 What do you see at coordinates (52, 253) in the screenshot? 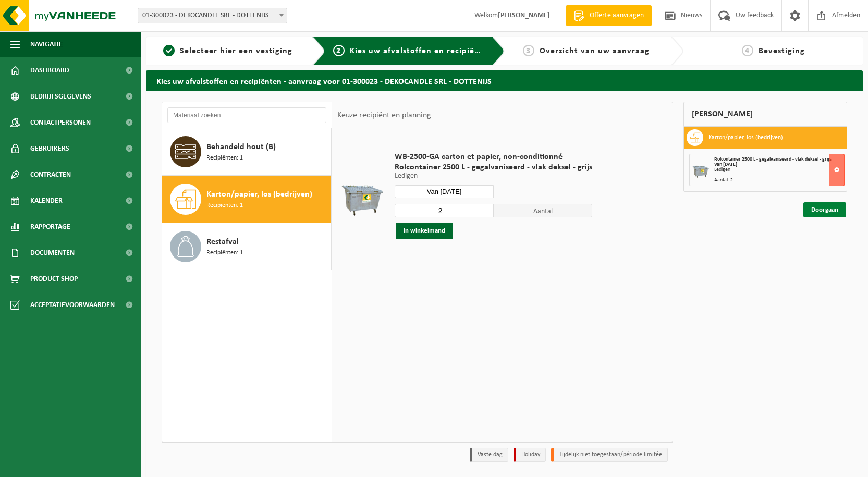
I see `span: Documenten` at bounding box center [52, 253].